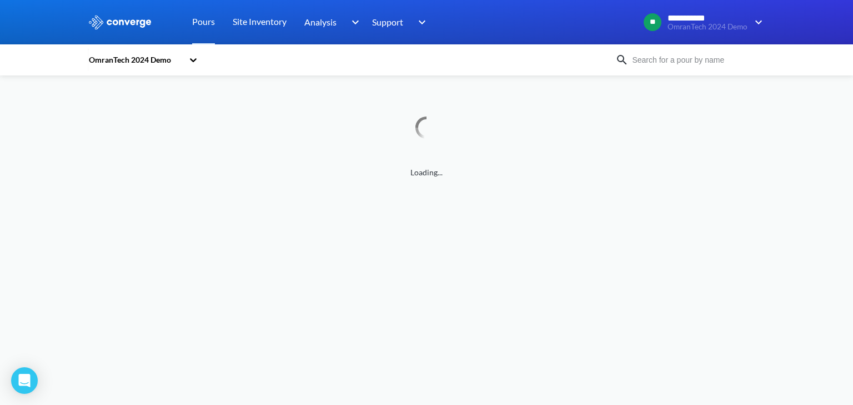  I want to click on span: Support, so click(388, 22).